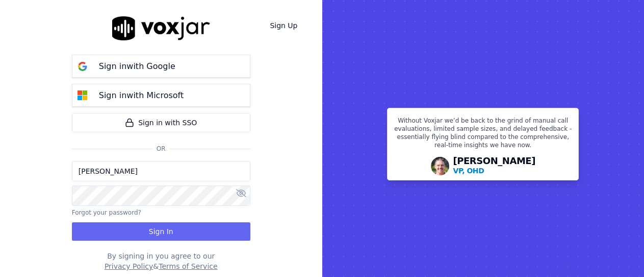 This screenshot has height=277, width=644. Describe the element at coordinates (83, 95) in the screenshot. I see `img: microsoft Sign in button` at that location.